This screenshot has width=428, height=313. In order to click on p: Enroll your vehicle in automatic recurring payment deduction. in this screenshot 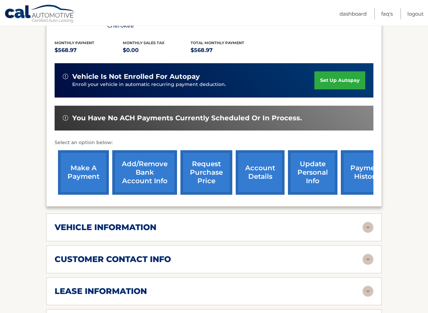, I will do `click(193, 84)`.